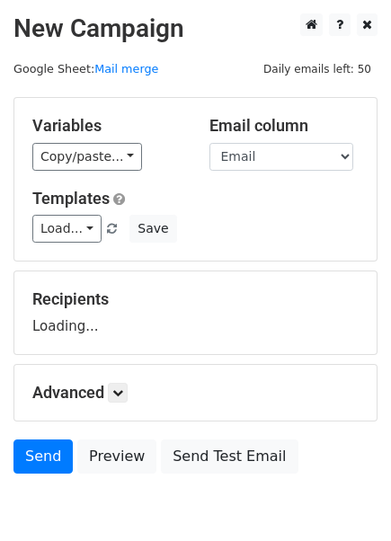 The height and width of the screenshot is (541, 391). What do you see at coordinates (85, 68) in the screenshot?
I see `small: Google Sheet:` at bounding box center [85, 68].